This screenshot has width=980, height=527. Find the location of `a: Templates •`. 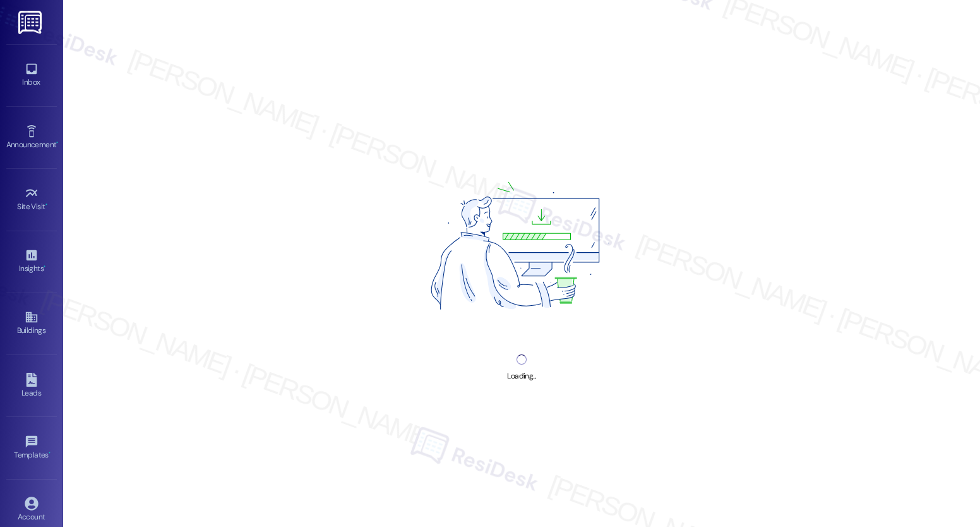

a: Templates • is located at coordinates (32, 448).